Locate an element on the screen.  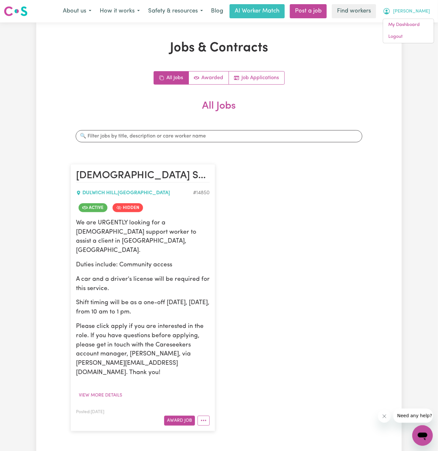
a: Post a job is located at coordinates (308, 11).